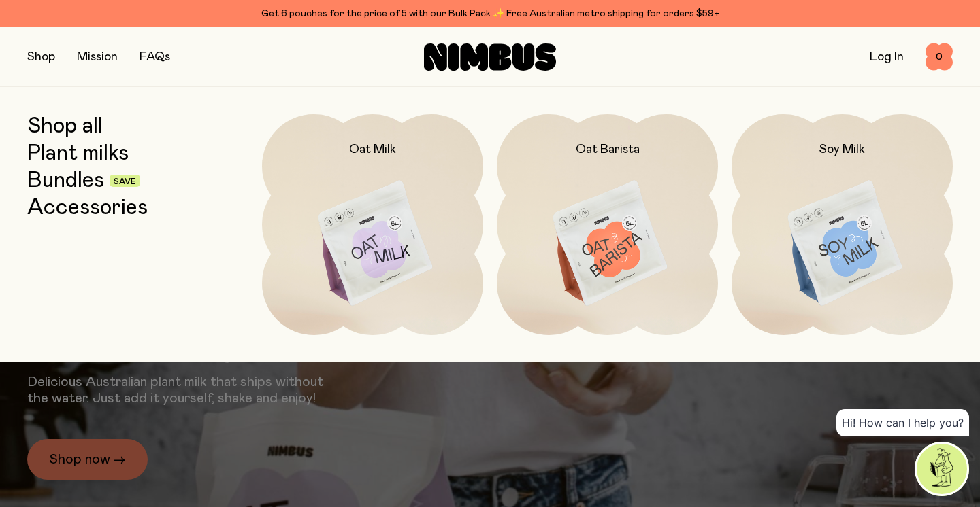 This screenshot has width=980, height=507. What do you see at coordinates (607, 225) in the screenshot?
I see `a: Oat Barista` at bounding box center [607, 225].